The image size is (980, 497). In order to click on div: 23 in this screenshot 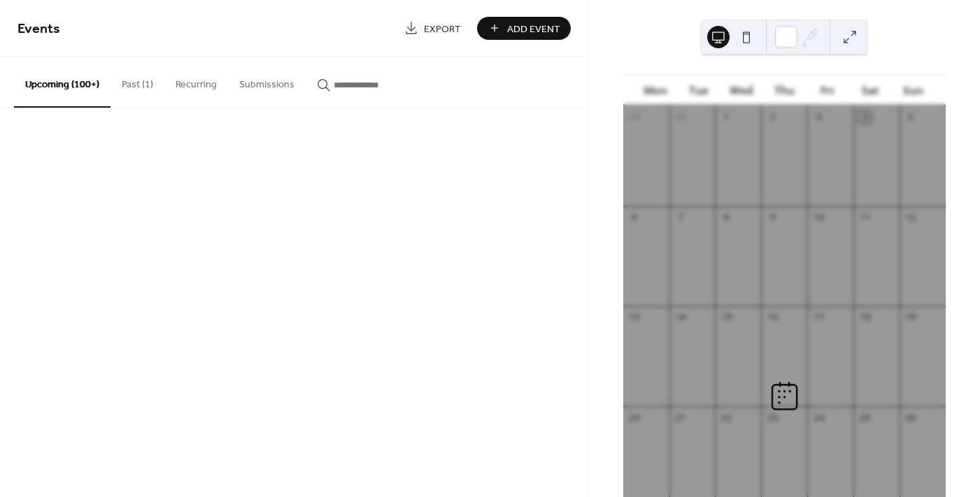, I will do `click(773, 418)`.